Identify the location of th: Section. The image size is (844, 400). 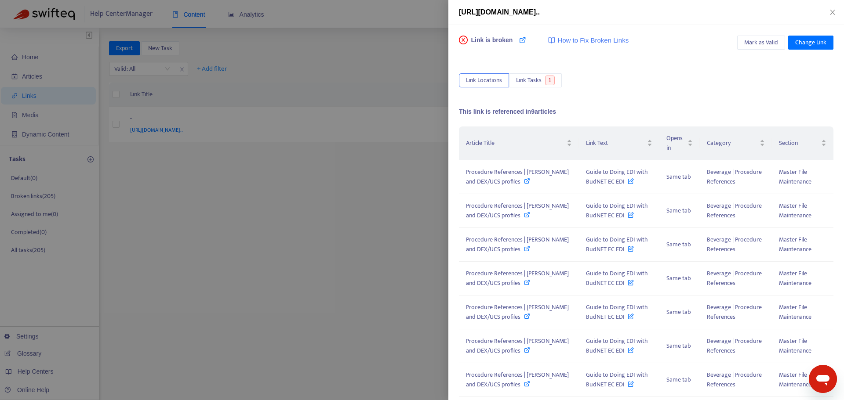
(803, 143).